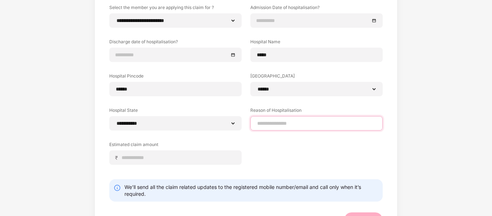  What do you see at coordinates (317, 112) in the screenshot?
I see `label: Reason of Hospitalisation` at bounding box center [317, 112].